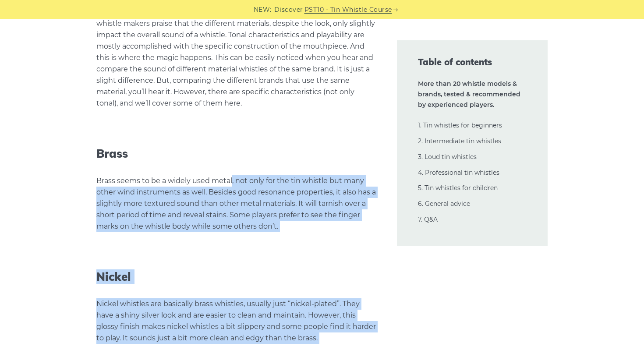 This screenshot has height=364, width=644. What do you see at coordinates (460, 125) in the screenshot?
I see `a: 1. Tin whistles for beginners` at bounding box center [460, 125].